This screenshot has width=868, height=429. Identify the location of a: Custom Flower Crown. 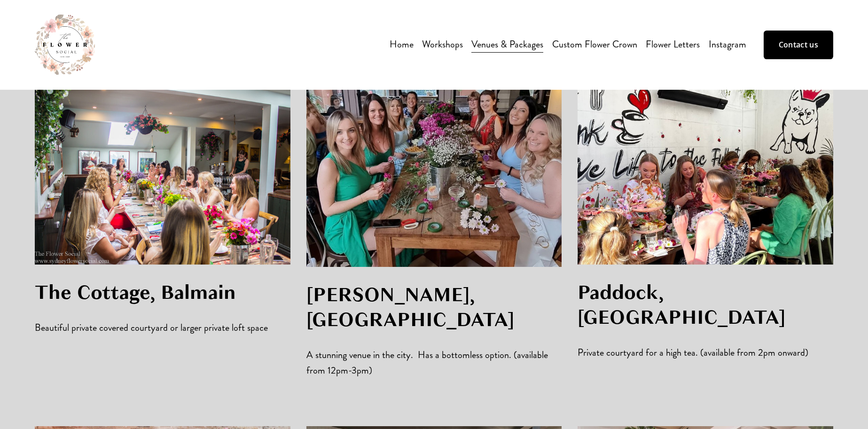
(595, 45).